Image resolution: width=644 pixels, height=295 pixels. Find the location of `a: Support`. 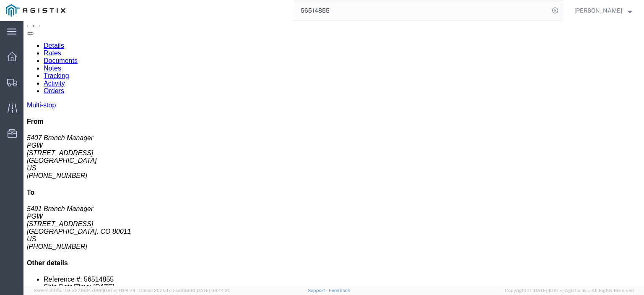

a: Support is located at coordinates (319, 290).